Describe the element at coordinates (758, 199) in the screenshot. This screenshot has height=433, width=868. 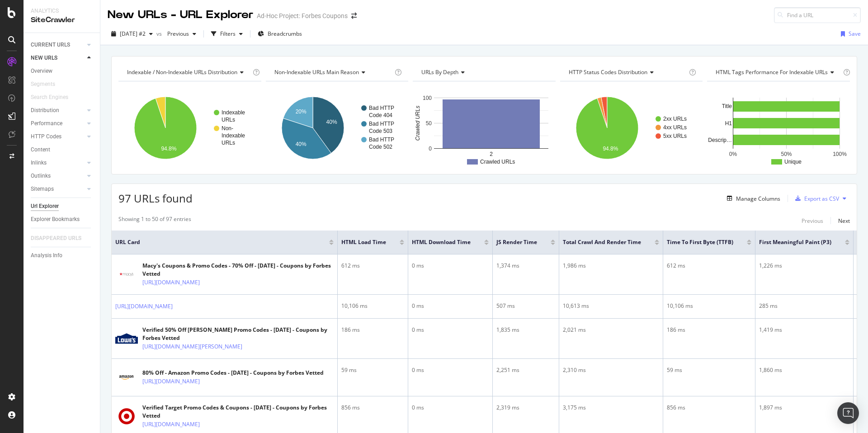
I see `div: Manage Columns` at that location.